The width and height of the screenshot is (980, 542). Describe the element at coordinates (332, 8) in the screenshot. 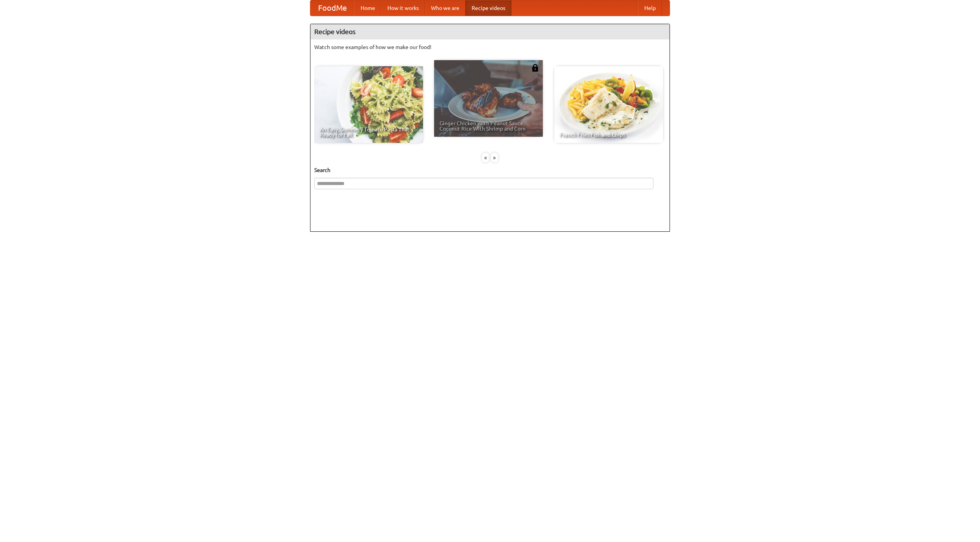

I see `a: FoodMe` at that location.